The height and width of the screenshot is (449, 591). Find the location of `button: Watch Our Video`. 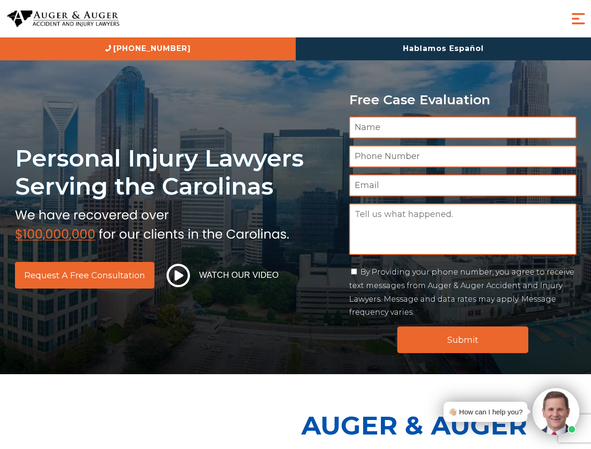

button: Watch Our Video is located at coordinates (223, 275).